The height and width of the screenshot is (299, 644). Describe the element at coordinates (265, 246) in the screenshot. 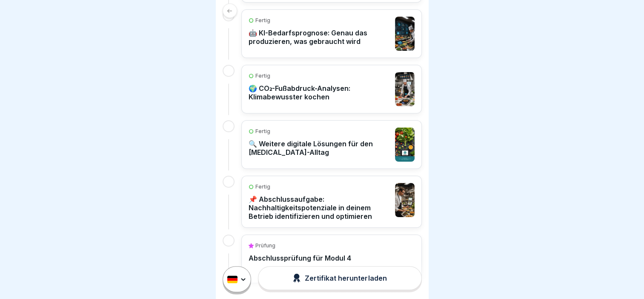

I see `p: Prüfung` at that location.